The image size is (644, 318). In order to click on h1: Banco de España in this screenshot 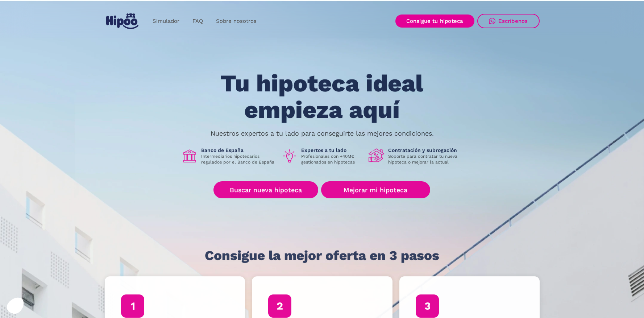, I will do `click(238, 150)`.